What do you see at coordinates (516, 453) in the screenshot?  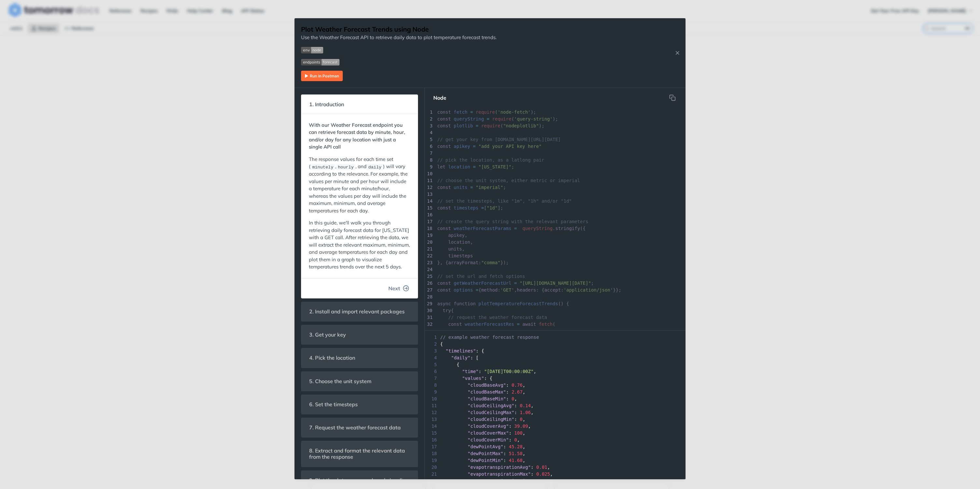 I see `span: 51.58` at bounding box center [516, 453].